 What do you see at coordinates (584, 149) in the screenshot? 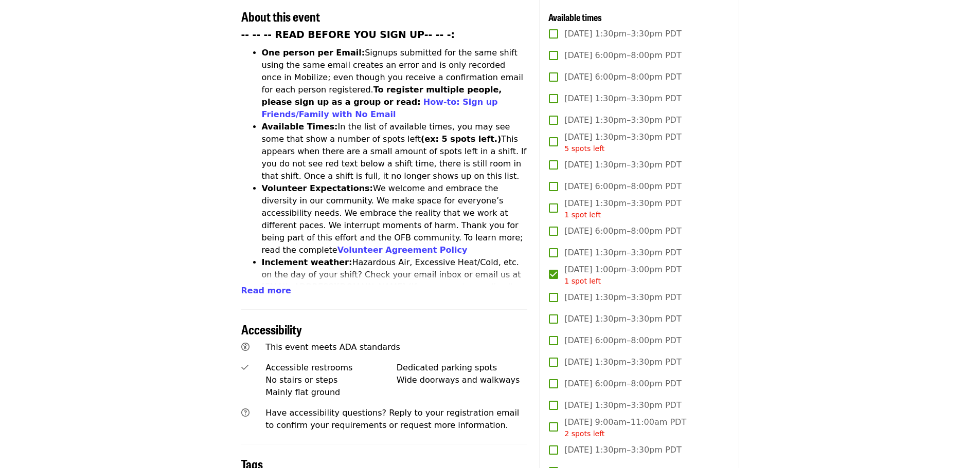
I see `span: 5 spots left` at bounding box center [584, 149].